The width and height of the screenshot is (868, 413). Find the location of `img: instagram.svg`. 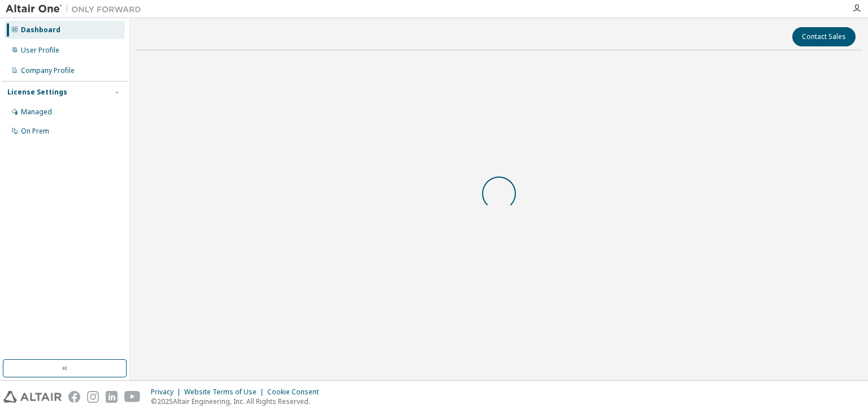

img: instagram.svg is located at coordinates (93, 396).